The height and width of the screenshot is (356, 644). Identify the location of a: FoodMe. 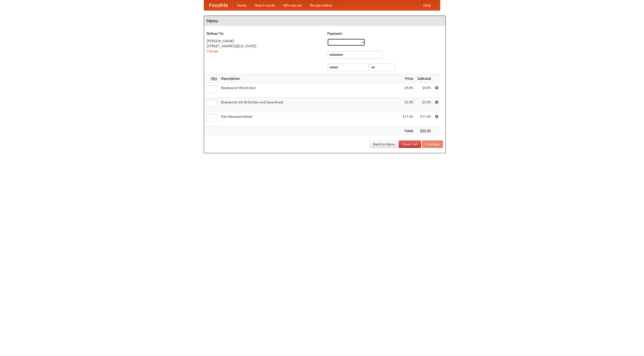
(218, 5).